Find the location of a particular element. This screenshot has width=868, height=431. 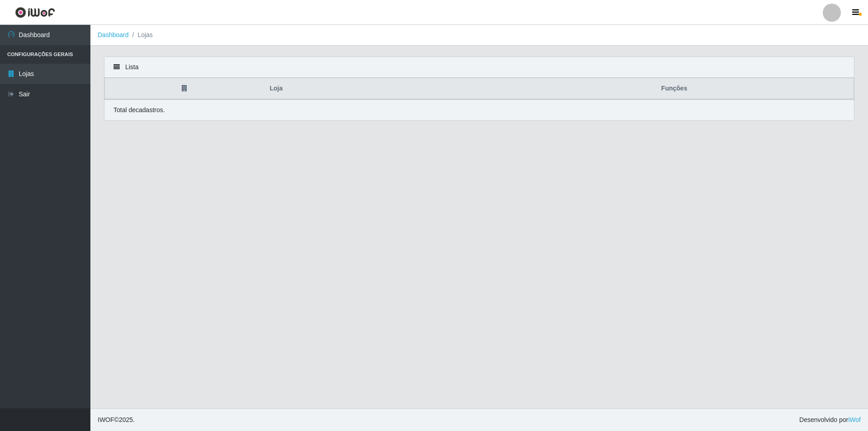

p: Total de cadastros. is located at coordinates (139, 110).